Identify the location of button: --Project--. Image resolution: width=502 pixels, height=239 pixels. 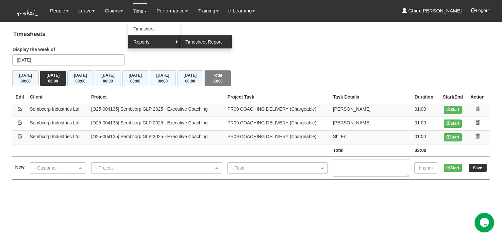
(157, 168).